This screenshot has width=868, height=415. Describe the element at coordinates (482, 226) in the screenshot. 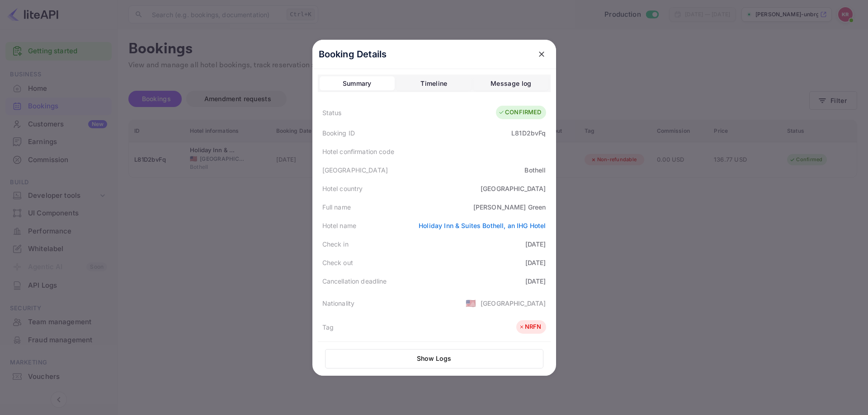

I see `a: Holiday Inn & Suites Bothell, an IHG Hotel` at that location.